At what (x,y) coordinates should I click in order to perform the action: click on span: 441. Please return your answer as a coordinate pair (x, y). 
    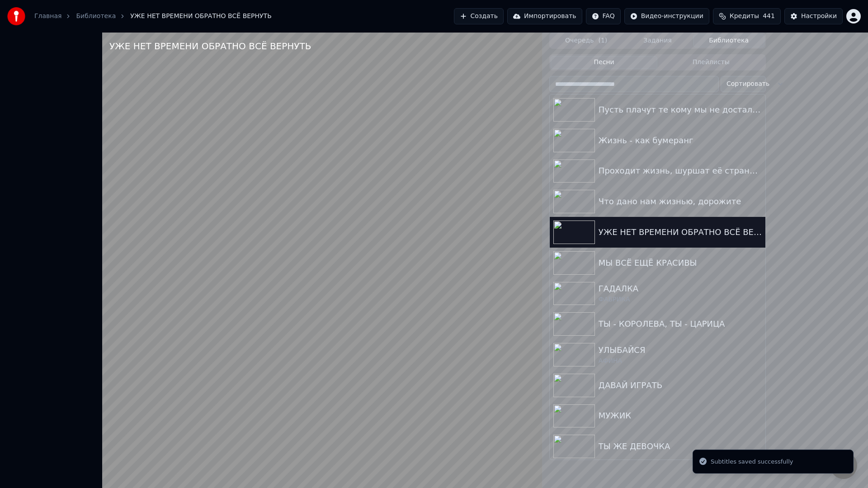
    Looking at the image, I should click on (769, 17).